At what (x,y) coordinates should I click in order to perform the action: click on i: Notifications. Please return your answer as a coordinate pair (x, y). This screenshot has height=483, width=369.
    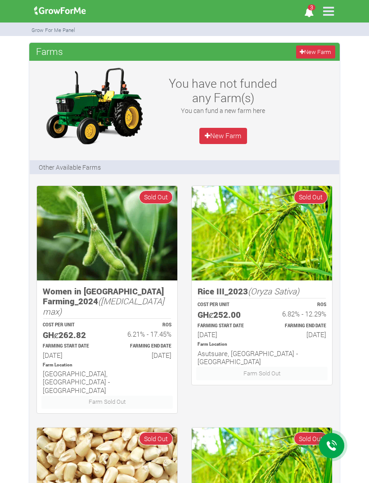
    Looking at the image, I should click on (309, 12).